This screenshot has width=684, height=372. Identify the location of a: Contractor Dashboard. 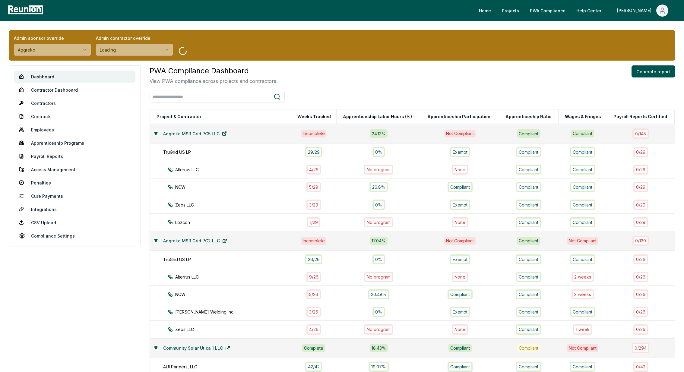
(75, 90).